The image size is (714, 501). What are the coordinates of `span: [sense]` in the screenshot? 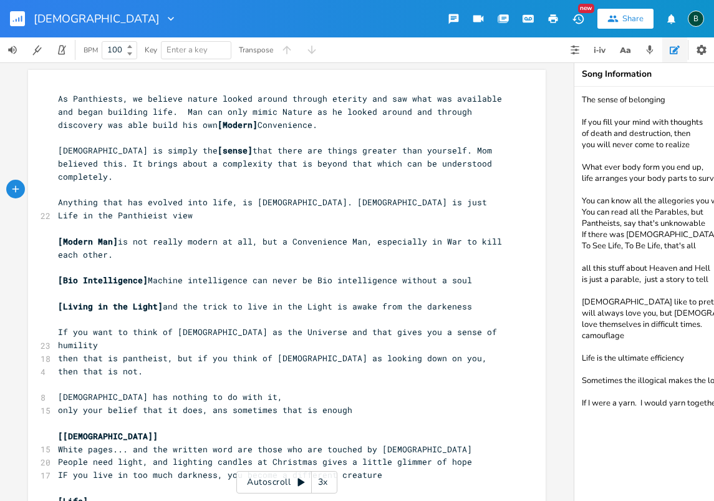 It's located at (235, 150).